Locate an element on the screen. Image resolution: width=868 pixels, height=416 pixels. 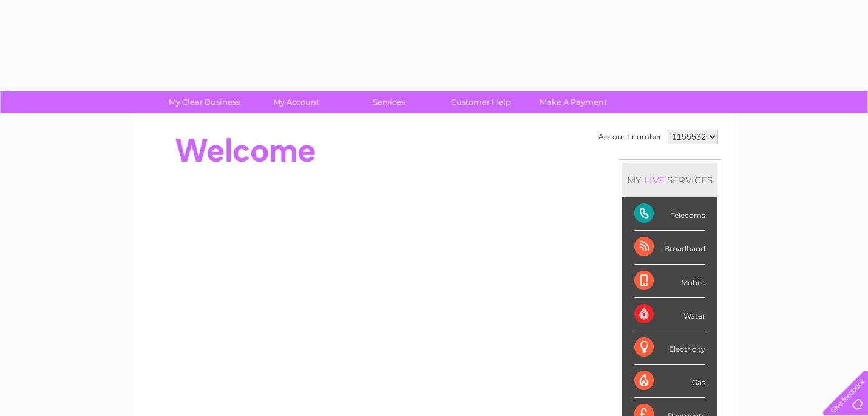
div: Telecoms is located at coordinates (669, 214).